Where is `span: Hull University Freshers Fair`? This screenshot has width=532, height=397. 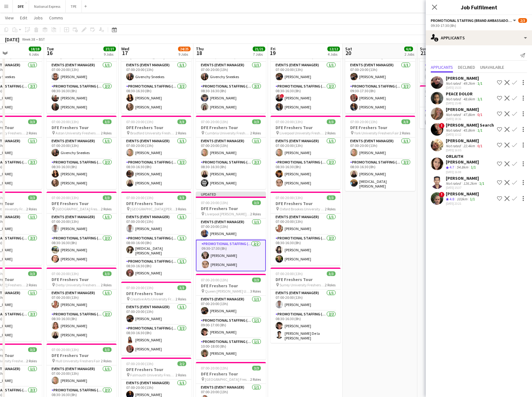
span: Hull University Freshers Fair is located at coordinates (78, 361).